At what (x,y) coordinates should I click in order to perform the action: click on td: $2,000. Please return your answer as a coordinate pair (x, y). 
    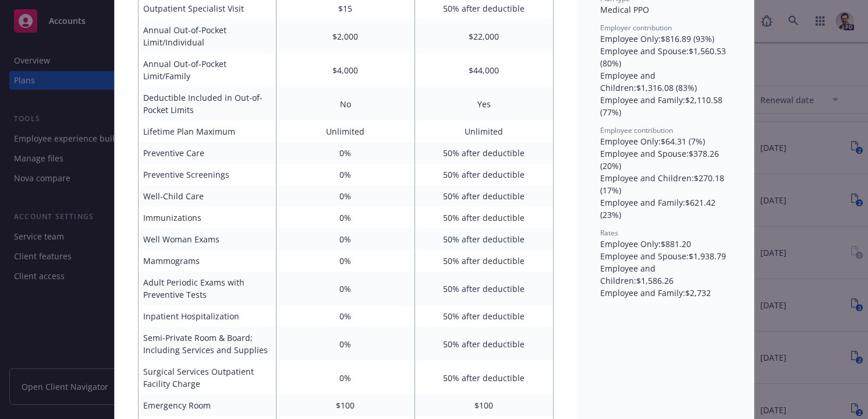
    Looking at the image, I should click on (346, 36).